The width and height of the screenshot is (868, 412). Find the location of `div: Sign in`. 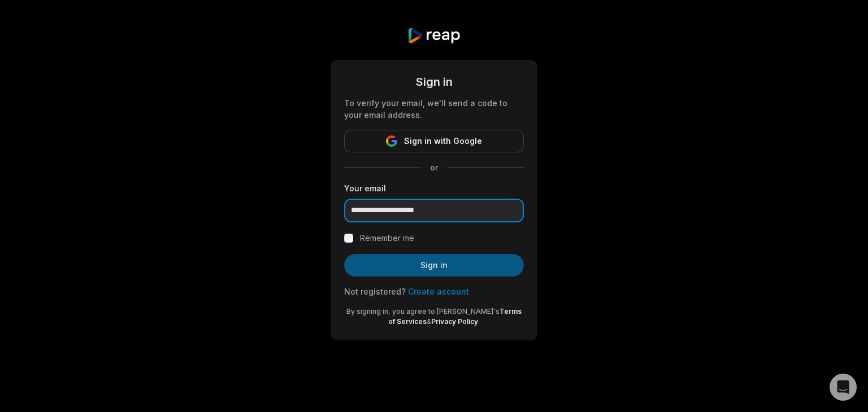

div: Sign in is located at coordinates (434, 82).